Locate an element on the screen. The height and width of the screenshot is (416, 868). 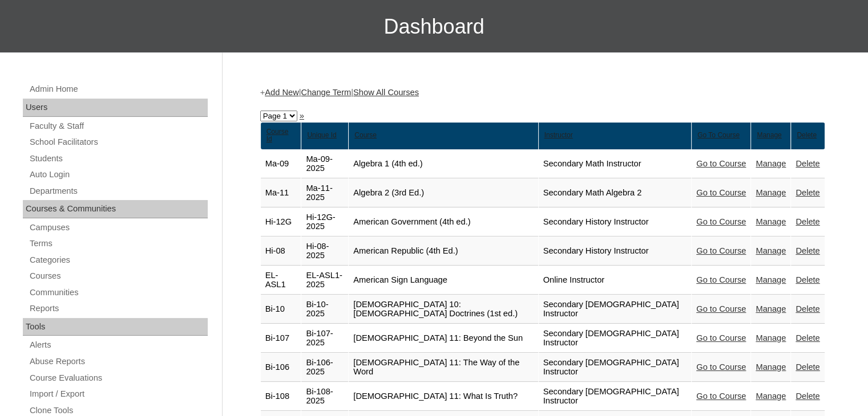
a: Show All Courses is located at coordinates (386, 93).